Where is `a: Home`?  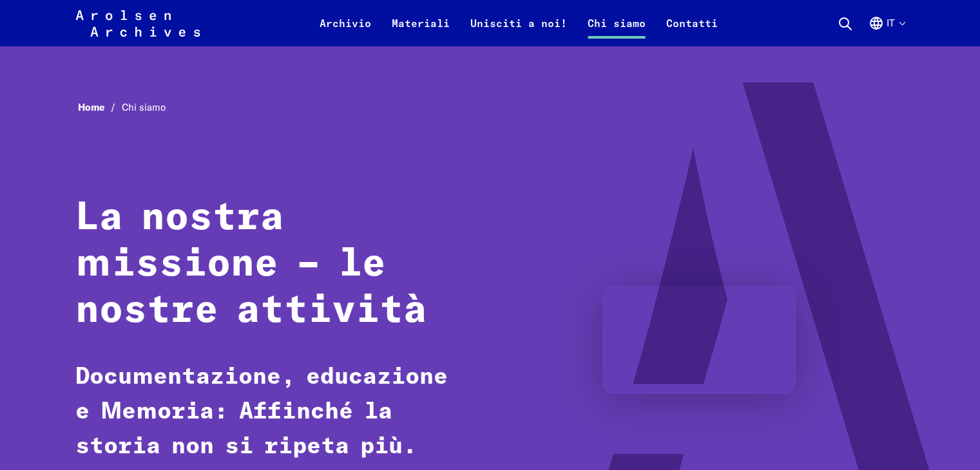 a: Home is located at coordinates (99, 107).